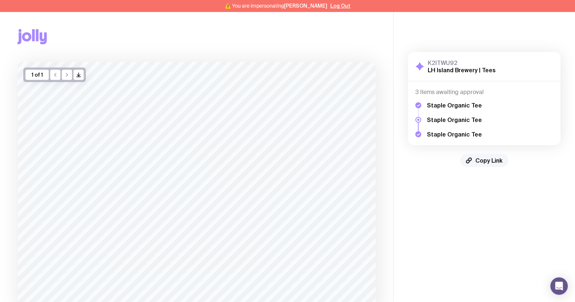 This screenshot has width=575, height=302. What do you see at coordinates (276, 6) in the screenshot?
I see `span: ⚠️ You are impersonating` at bounding box center [276, 6].